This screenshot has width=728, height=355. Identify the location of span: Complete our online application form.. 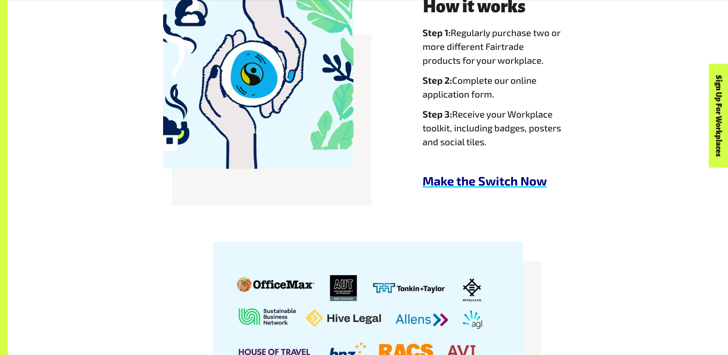
(480, 87).